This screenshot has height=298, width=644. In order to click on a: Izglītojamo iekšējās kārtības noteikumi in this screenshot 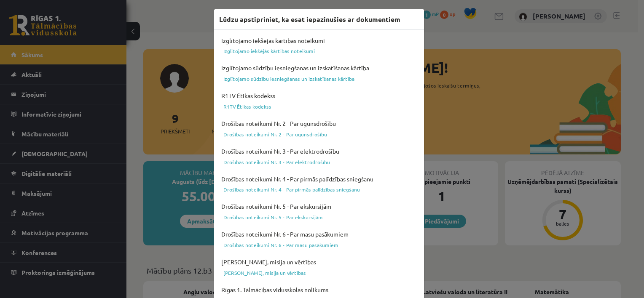, I will do `click(319, 51)`.